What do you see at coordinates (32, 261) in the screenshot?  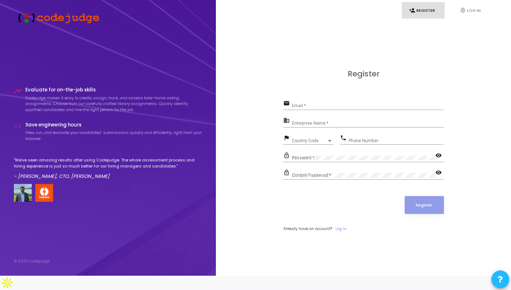 I see `div: © 2025 Codejudge` at bounding box center [32, 261].